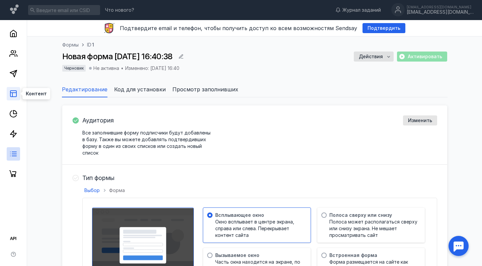 Image resolution: width=482 pixels, height=266 pixels. What do you see at coordinates (374, 57) in the screenshot?
I see `button: Действия` at bounding box center [374, 57].